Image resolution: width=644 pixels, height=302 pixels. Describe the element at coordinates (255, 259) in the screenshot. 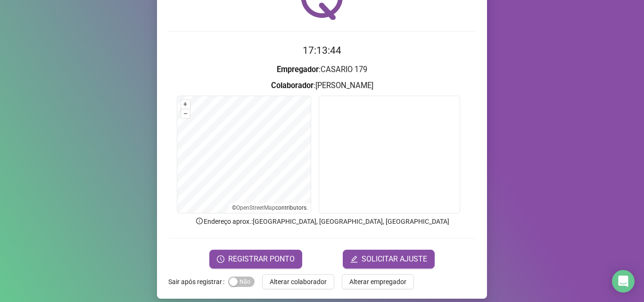

I see `button: REGISTRAR PONTO` at that location.